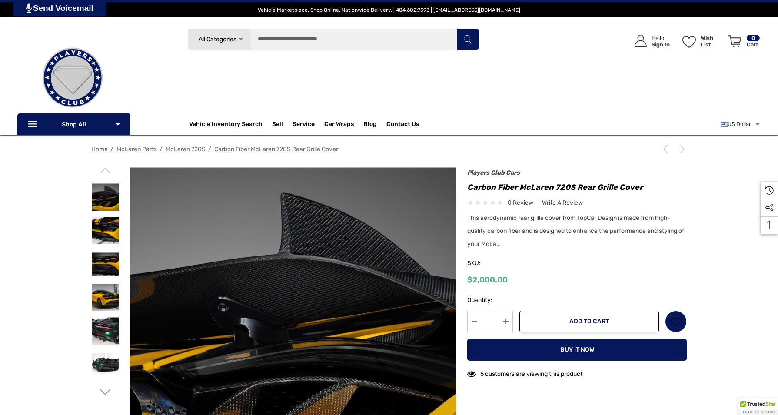  Describe the element at coordinates (770, 225) in the screenshot. I see `svg: Top` at that location.